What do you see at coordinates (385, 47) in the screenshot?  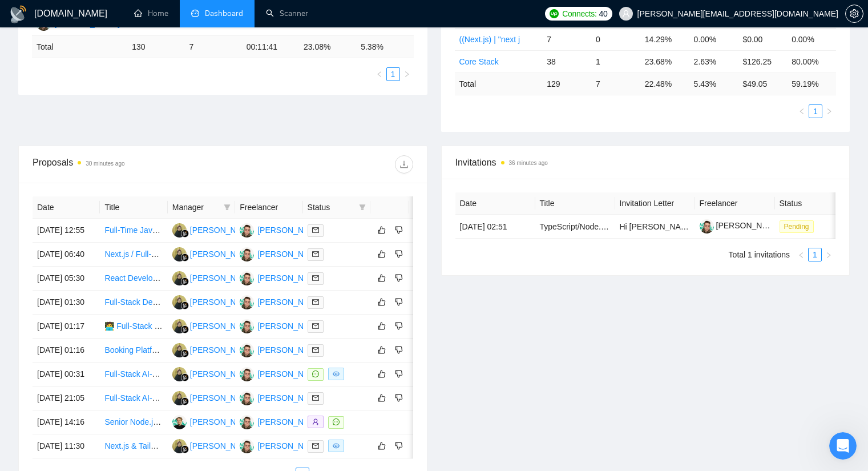 I see `td: 5.38 %` at bounding box center [385, 47].